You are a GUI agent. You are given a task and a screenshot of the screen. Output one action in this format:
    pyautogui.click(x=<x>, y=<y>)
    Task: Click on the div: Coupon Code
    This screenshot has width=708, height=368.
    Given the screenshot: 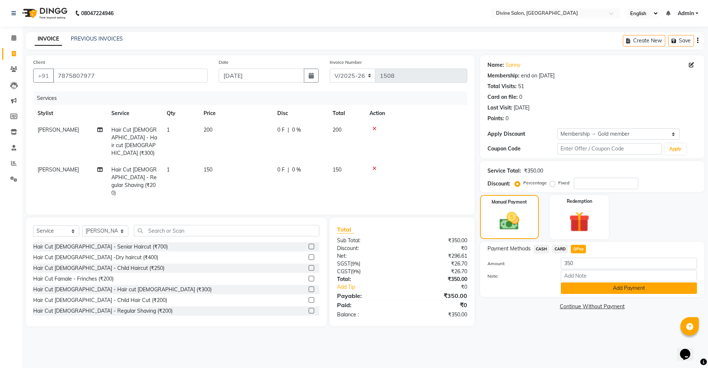 What is the action you would take?
    pyautogui.click(x=522, y=149)
    